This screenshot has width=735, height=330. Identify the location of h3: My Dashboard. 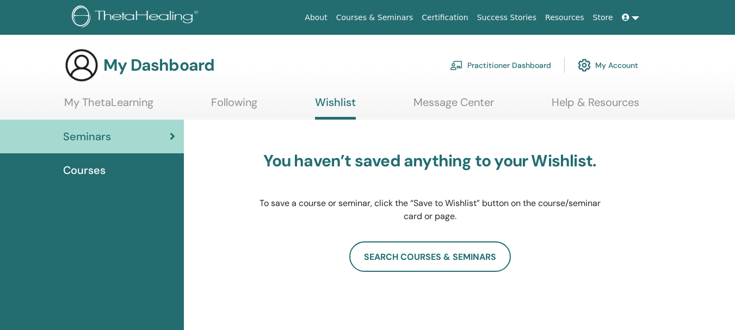
(159, 65).